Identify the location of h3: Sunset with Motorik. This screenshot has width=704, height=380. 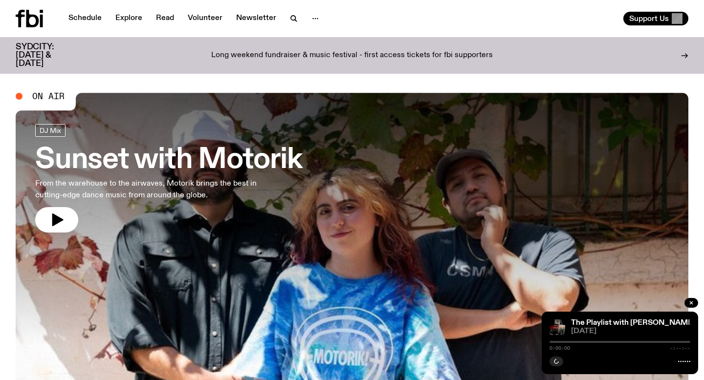
(168, 160).